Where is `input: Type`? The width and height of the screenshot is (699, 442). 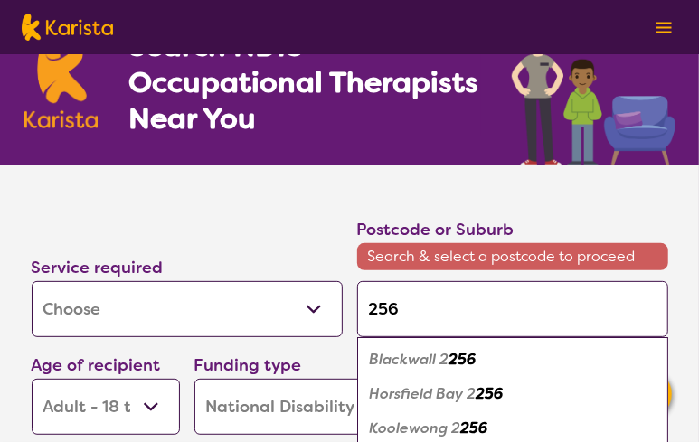 input: Type is located at coordinates (513, 309).